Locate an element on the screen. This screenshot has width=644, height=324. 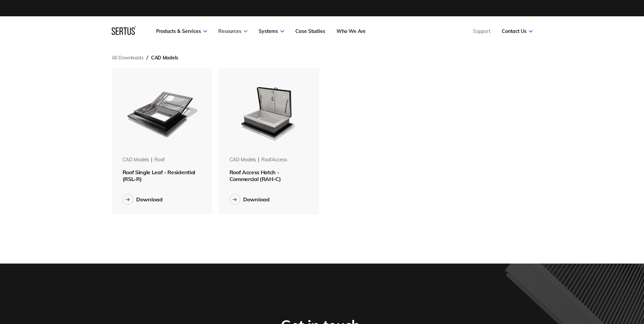
a: Systems is located at coordinates (271, 31).